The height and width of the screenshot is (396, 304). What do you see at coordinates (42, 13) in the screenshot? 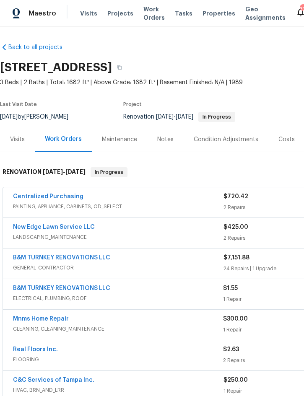
I see `span: Maestro` at bounding box center [42, 13].